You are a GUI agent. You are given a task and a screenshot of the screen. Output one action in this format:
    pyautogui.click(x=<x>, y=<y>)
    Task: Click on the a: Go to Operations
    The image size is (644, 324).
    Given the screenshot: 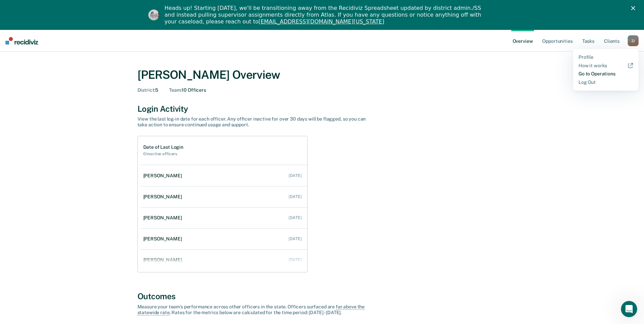 What is the action you would take?
    pyautogui.click(x=606, y=74)
    